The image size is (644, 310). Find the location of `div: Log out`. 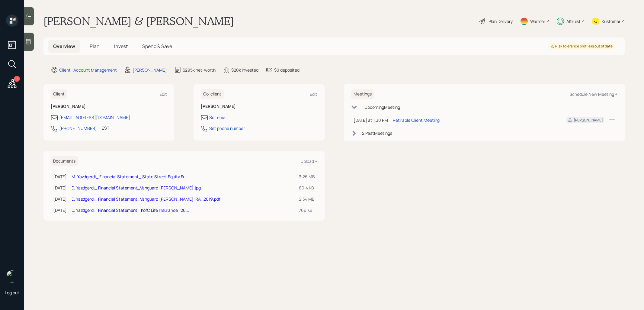

div: Log out is located at coordinates (12, 292).